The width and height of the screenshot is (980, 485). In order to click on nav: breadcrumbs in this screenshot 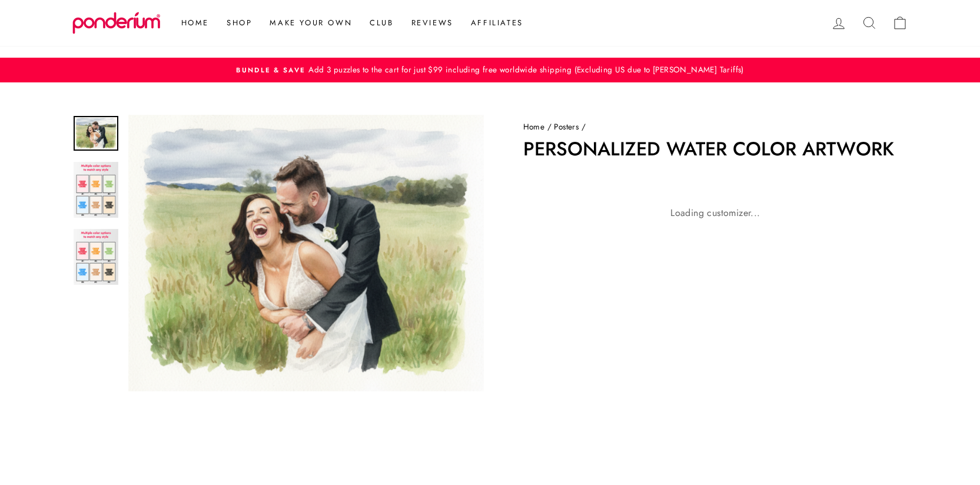, I will do `click(716, 127)`.